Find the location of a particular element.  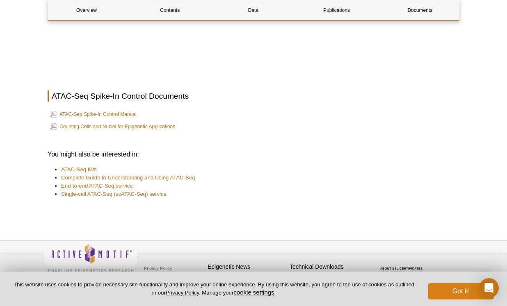

img: Active Motif, is located at coordinates (91, 257).